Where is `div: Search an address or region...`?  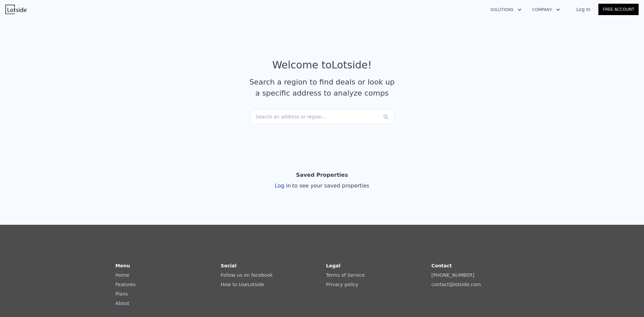 div: Search an address or region... is located at coordinates (322, 117).